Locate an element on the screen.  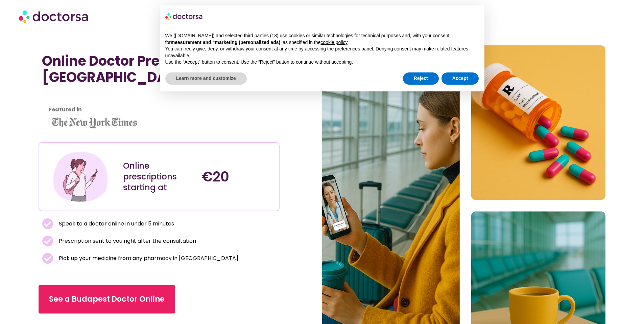
button: Reject is located at coordinates (421, 78).